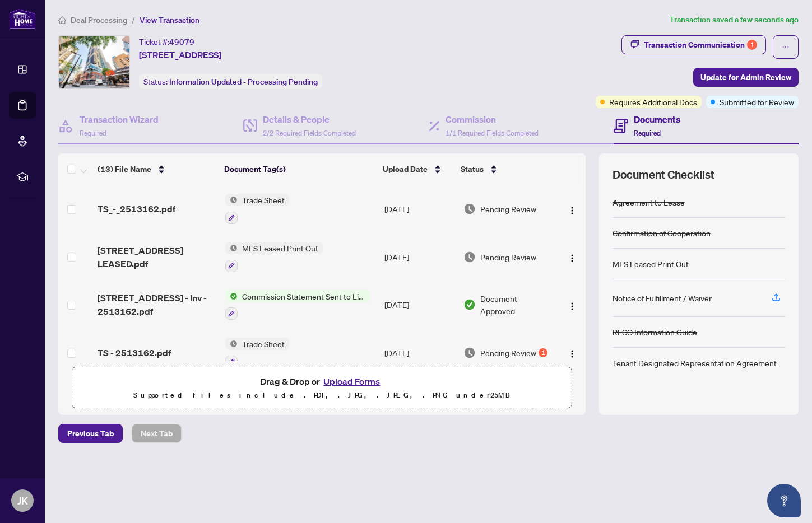  I want to click on button: Status IconMLS Leased Print Out, so click(274, 257).